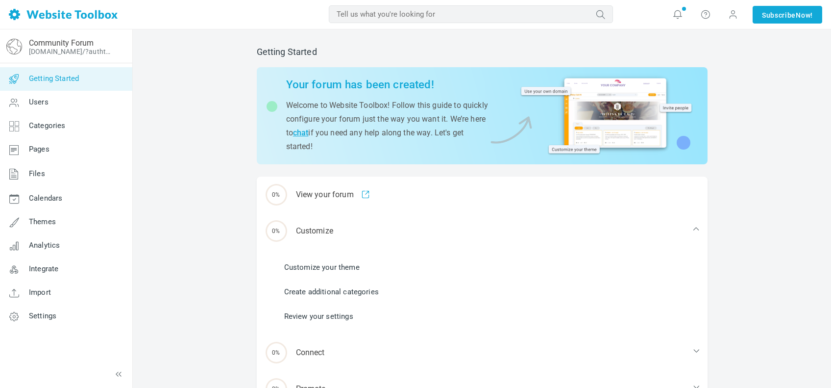  I want to click on h2: Getting Started, so click(482, 52).